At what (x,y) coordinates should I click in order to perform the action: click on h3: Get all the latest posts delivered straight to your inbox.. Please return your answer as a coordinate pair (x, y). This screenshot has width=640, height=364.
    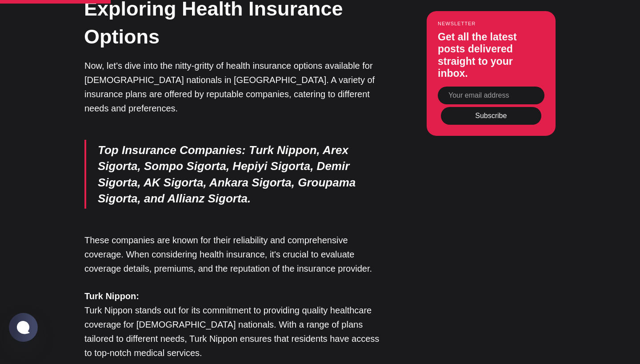
    Looking at the image, I should click on (491, 56).